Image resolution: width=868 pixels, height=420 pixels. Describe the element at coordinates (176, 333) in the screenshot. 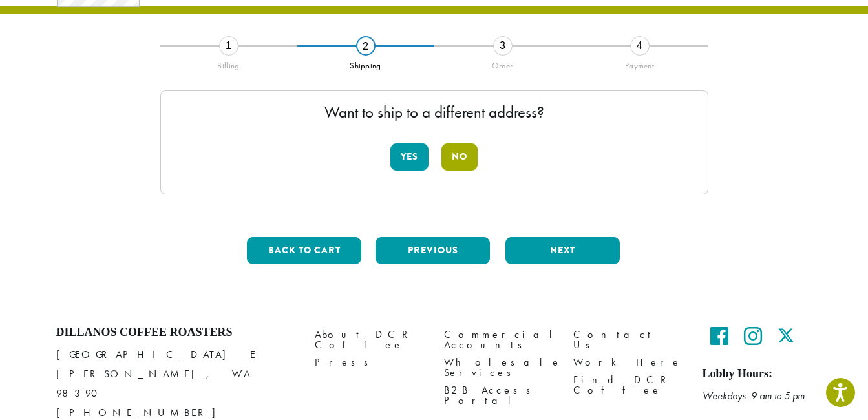

I see `h4: Dillanos Coffee Roasters` at that location.